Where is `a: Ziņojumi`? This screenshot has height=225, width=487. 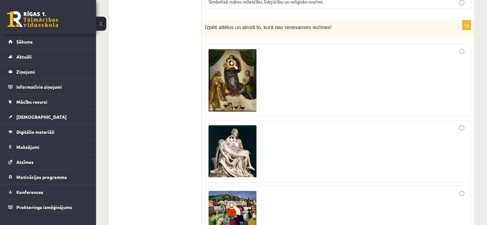 a: Ziņojumi is located at coordinates (48, 72).